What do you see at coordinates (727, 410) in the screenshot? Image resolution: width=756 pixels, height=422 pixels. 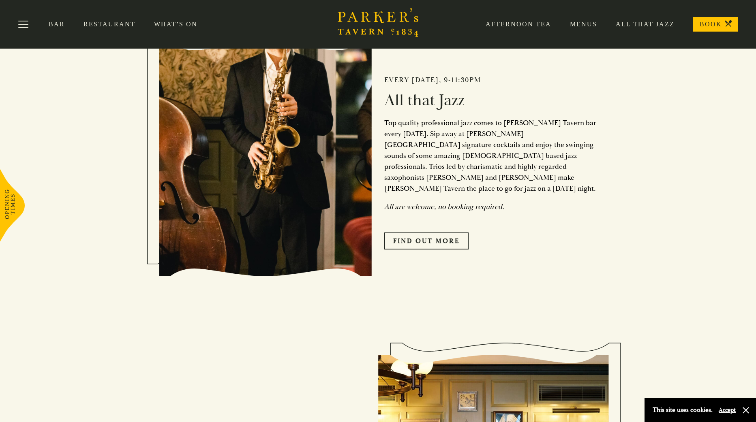 I see `button: Accept` at bounding box center [727, 410].